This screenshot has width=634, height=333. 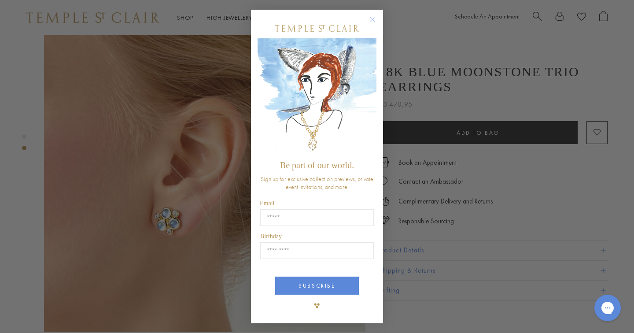 What do you see at coordinates (18, 16) in the screenshot?
I see `button: Gorgias live chat` at bounding box center [18, 16].